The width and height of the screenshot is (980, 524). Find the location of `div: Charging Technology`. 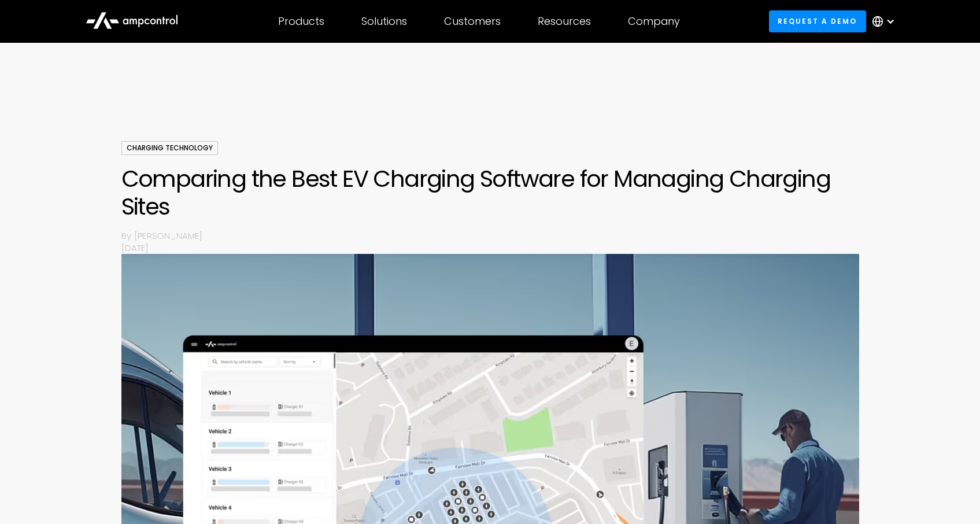

div: Charging Technology is located at coordinates (169, 148).